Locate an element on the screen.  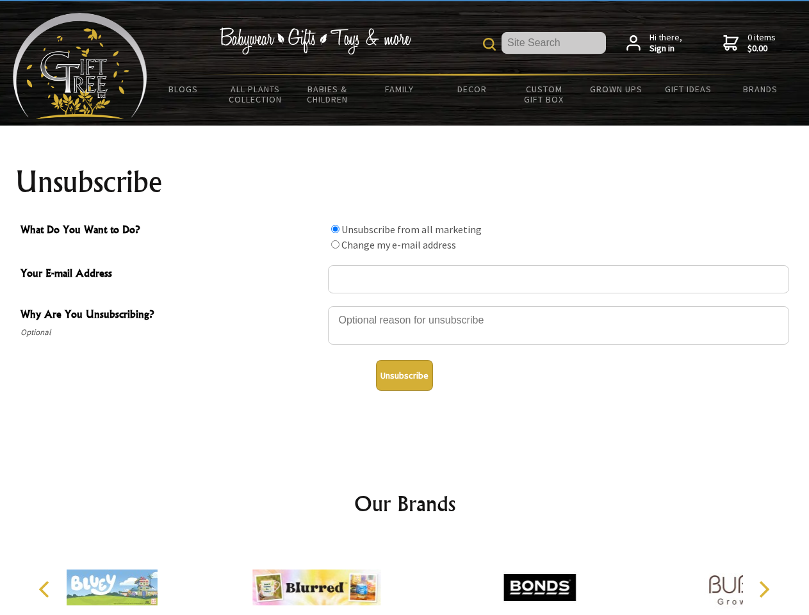
span: 0 items is located at coordinates (762, 43).